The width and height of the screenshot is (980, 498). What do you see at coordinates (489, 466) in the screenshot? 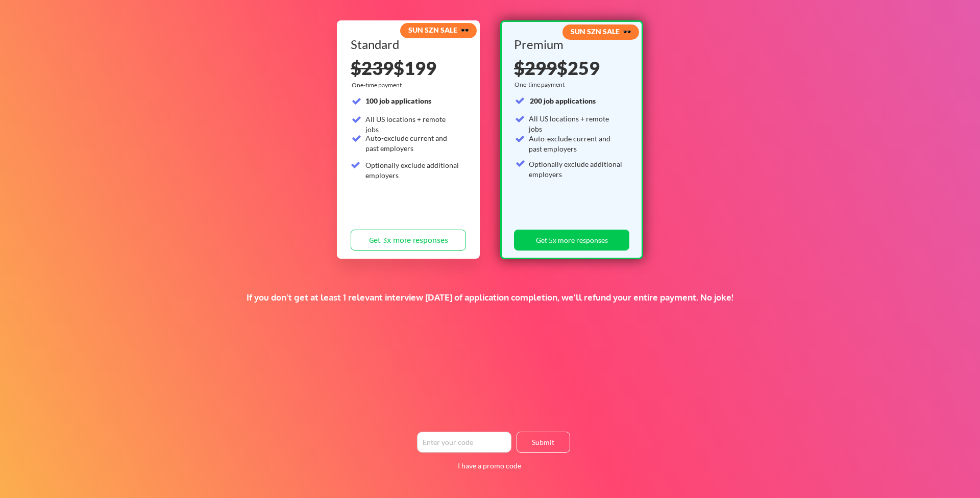
I see `button: I have a promo code` at bounding box center [489, 466].